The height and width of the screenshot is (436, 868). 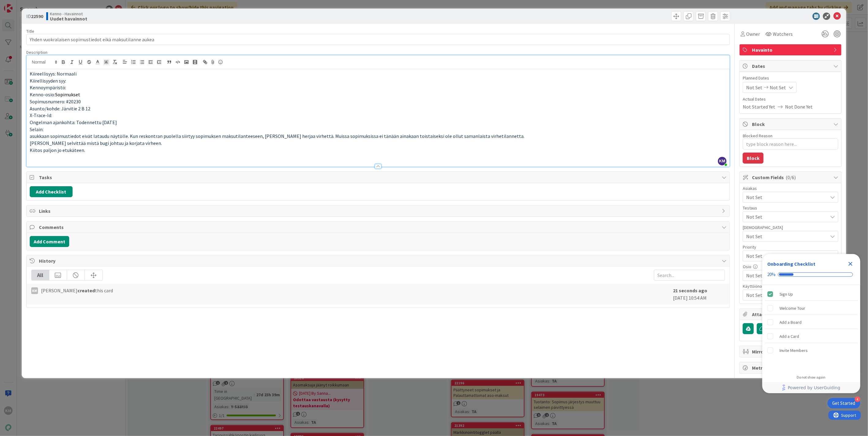 What do you see at coordinates (811, 377) in the screenshot?
I see `div: Do not show again` at bounding box center [811, 377].